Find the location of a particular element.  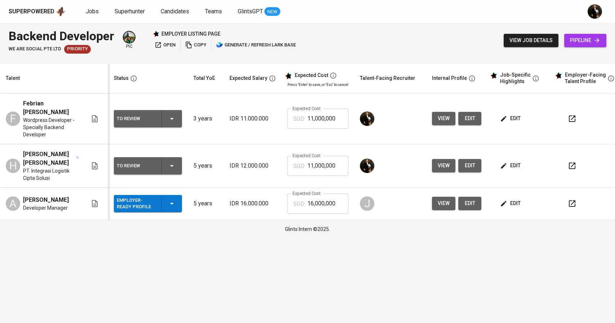

span: pipeline is located at coordinates (585, 40).